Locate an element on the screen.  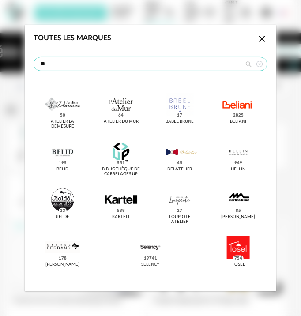
span: 19741 is located at coordinates (150, 259).